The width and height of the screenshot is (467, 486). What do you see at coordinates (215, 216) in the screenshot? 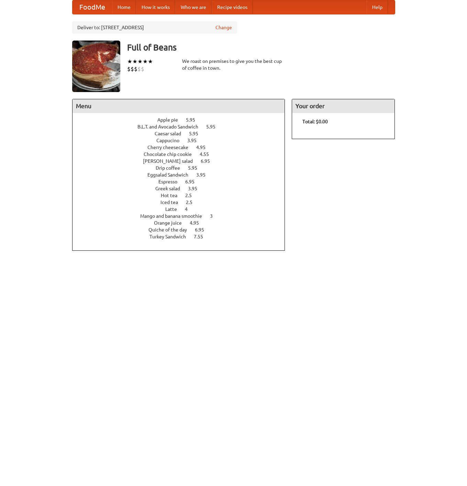
I see `span: 3` at bounding box center [215, 216].